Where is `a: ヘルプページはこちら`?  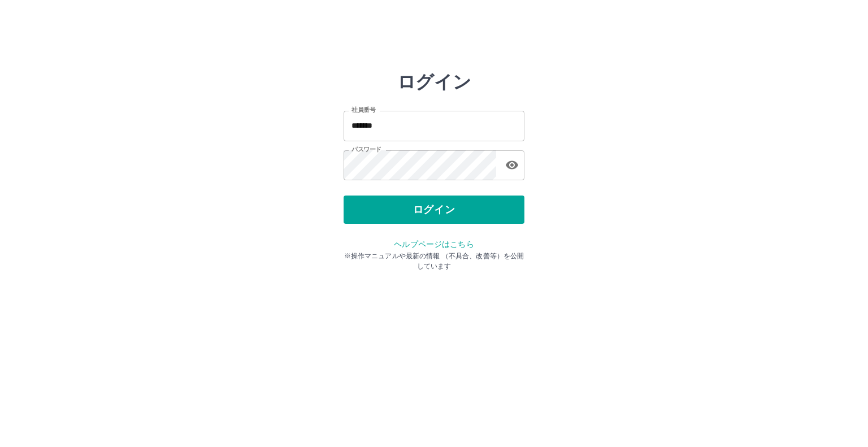 a: ヘルプページはこちら is located at coordinates (434, 244).